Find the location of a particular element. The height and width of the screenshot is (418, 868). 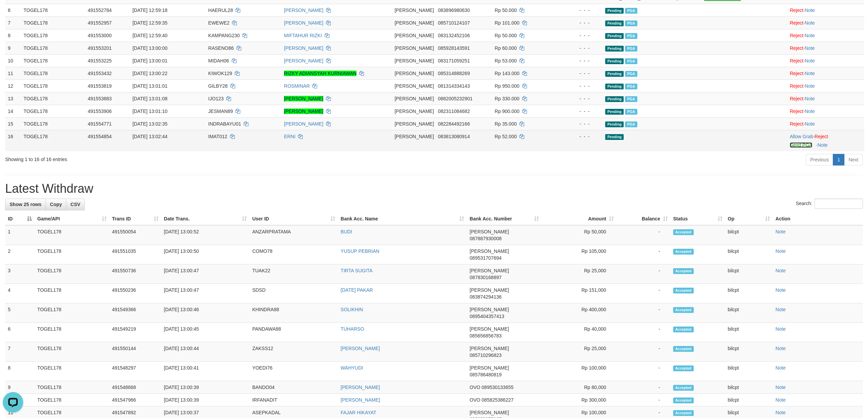

input: Search: is located at coordinates (838, 204).